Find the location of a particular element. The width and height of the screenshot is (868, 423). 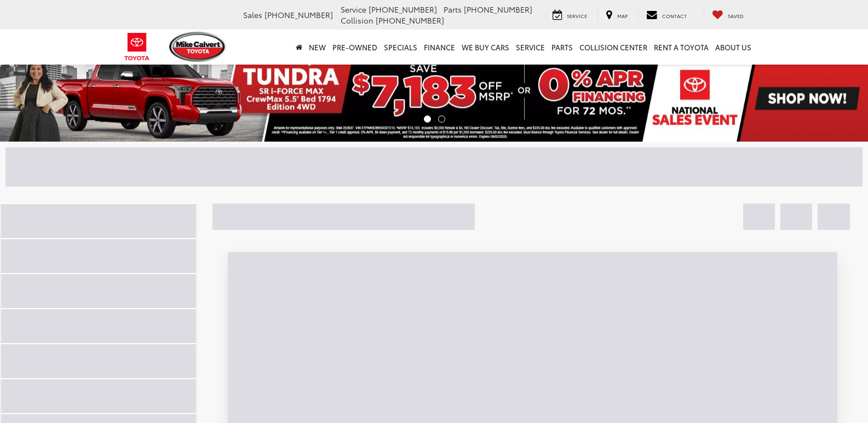

a: Home is located at coordinates (299, 47).